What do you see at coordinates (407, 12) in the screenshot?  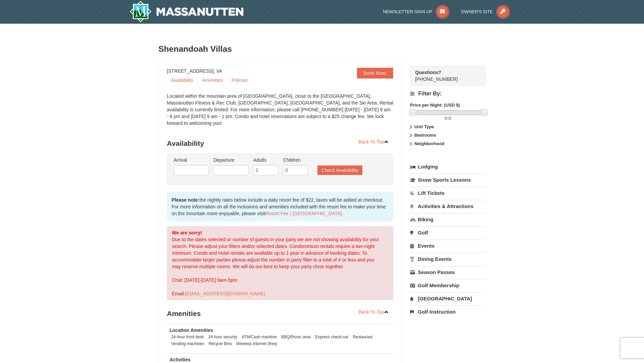 I see `span: Newsletter Sign Up` at bounding box center [407, 12].